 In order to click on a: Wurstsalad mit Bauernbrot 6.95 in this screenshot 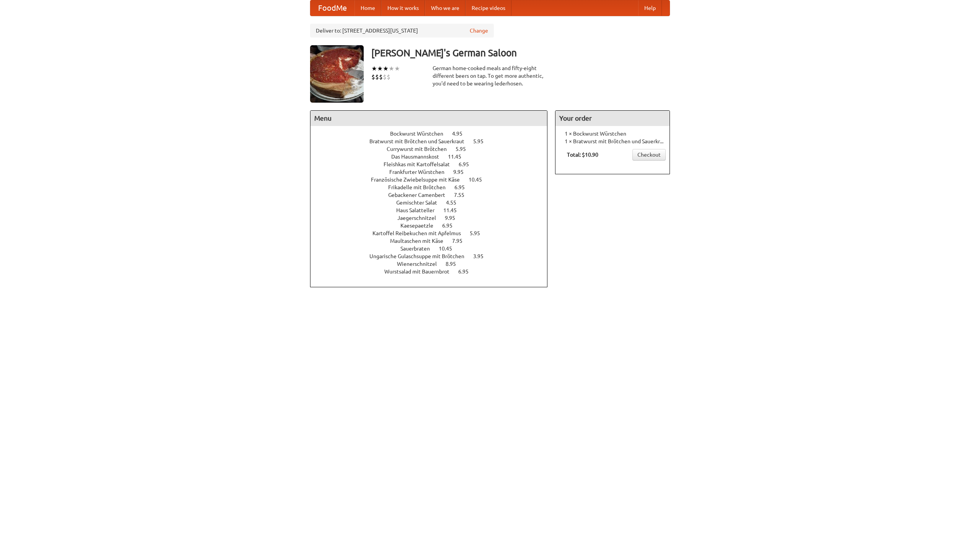, I will do `click(433, 271)`.